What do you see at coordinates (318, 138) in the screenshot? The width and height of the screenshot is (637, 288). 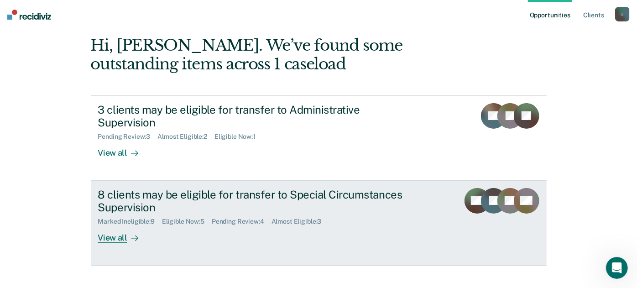 I see `a: 3 clients may be eligible for transfer to Administrative SupervisionPending Review:3Almost Eligib...` at bounding box center [318, 138].